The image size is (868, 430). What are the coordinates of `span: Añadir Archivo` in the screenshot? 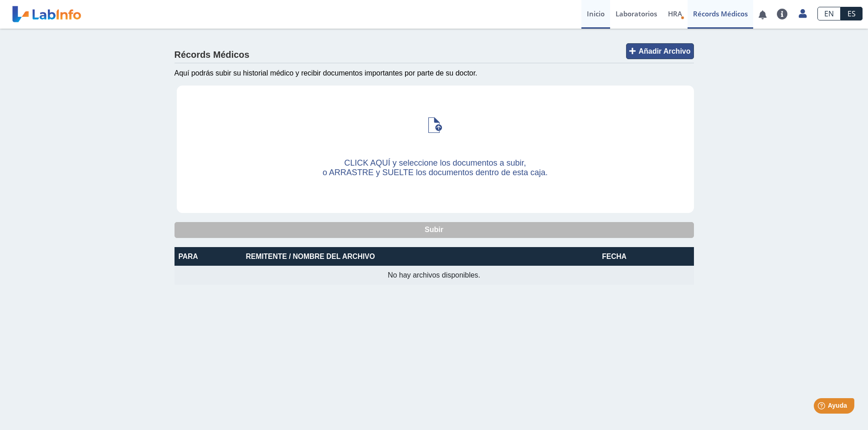 It's located at (664, 51).